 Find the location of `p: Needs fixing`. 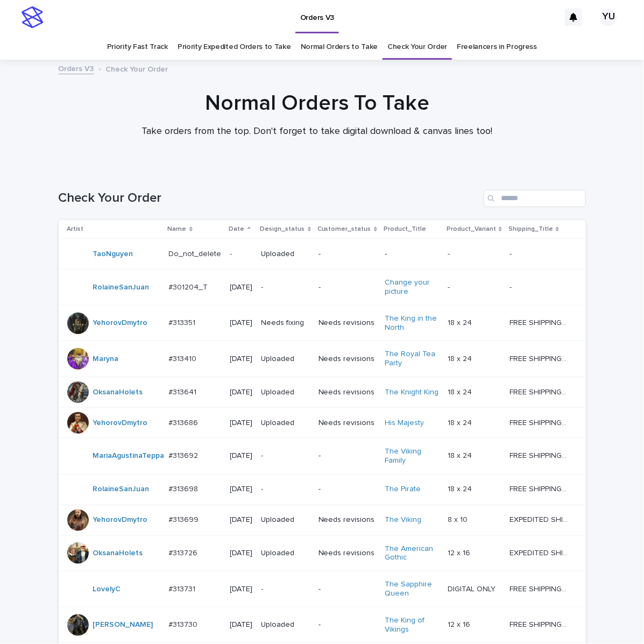

p: Needs fixing is located at coordinates (286, 323).